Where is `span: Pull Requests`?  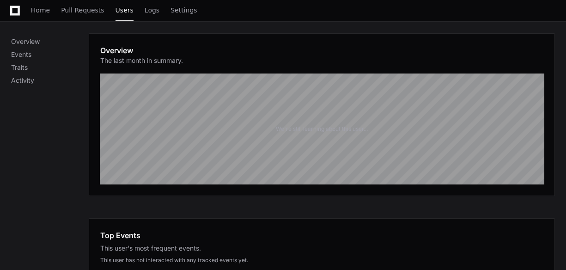
span: Pull Requests is located at coordinates (82, 10).